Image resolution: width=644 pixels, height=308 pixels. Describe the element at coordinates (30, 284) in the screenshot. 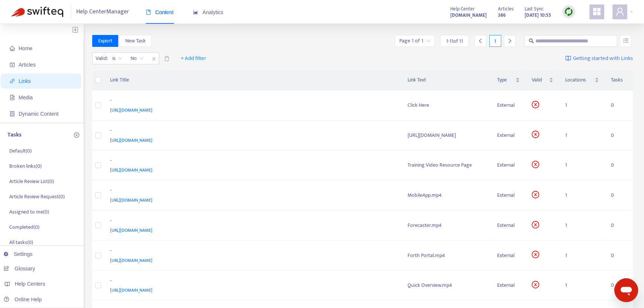

I see `span: Help Centers` at that location.